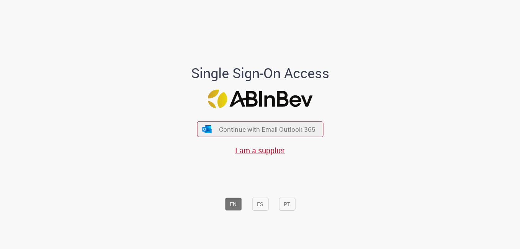 The image size is (520, 249). Describe the element at coordinates (260, 150) in the screenshot. I see `span: I am a supplier` at that location.